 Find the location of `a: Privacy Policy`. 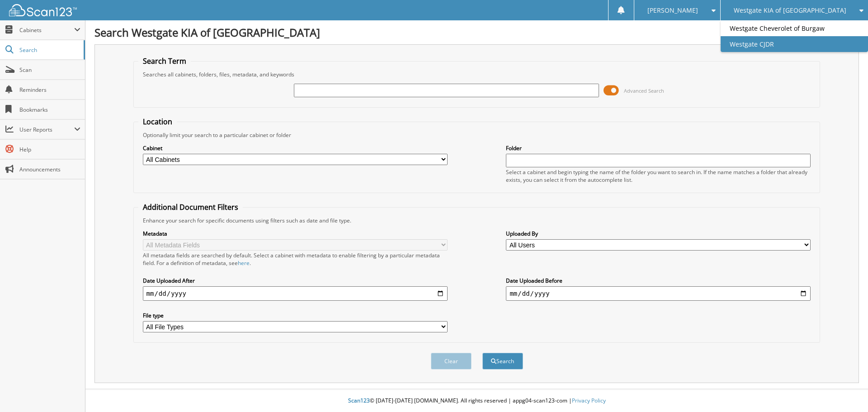

a: Privacy Policy is located at coordinates (588, 400).